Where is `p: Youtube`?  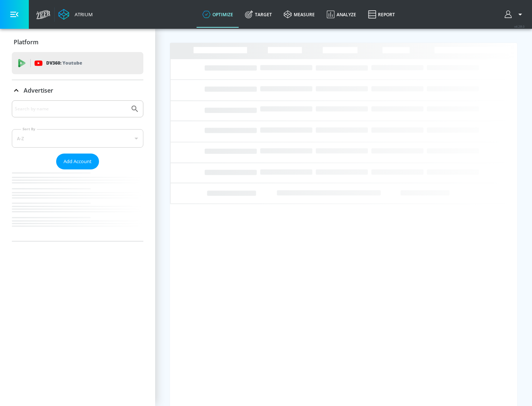
p: Youtube is located at coordinates (72, 63).